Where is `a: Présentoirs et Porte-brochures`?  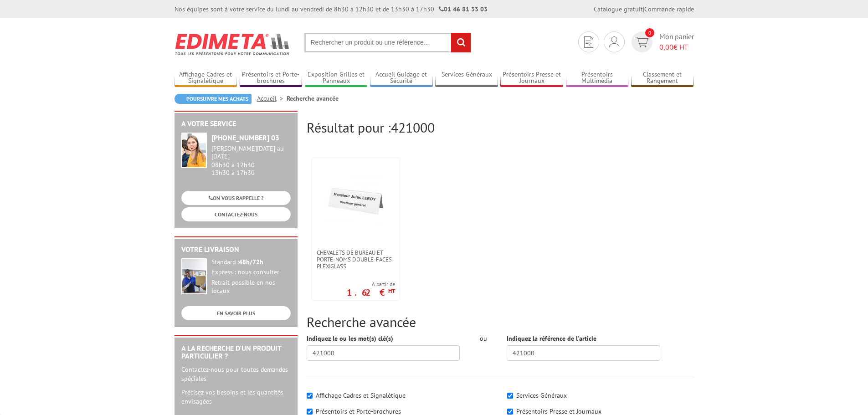 a: Présentoirs et Porte-brochures is located at coordinates (271, 78).